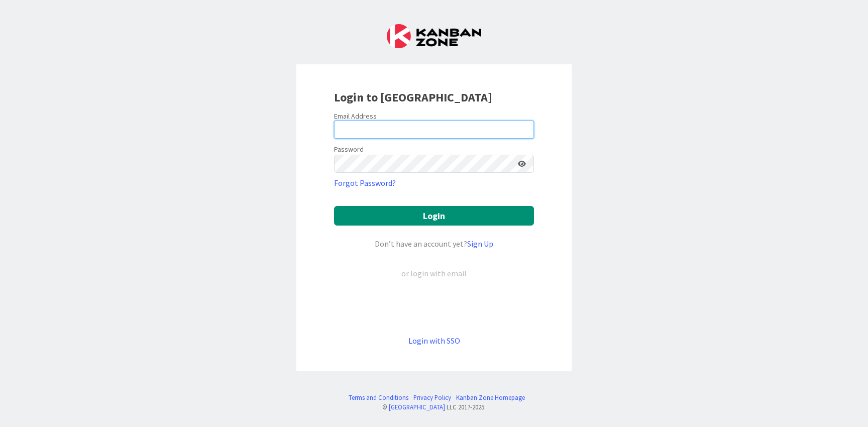  What do you see at coordinates (434, 243) in the screenshot?
I see `div: Don’t have an account yet?` at bounding box center [434, 243].